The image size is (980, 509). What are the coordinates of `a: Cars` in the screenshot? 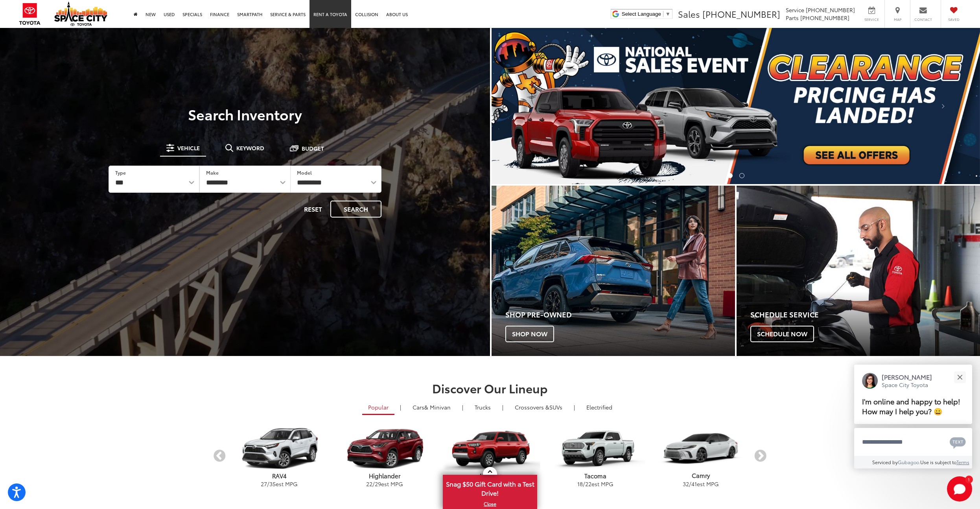 It's located at (432, 407).